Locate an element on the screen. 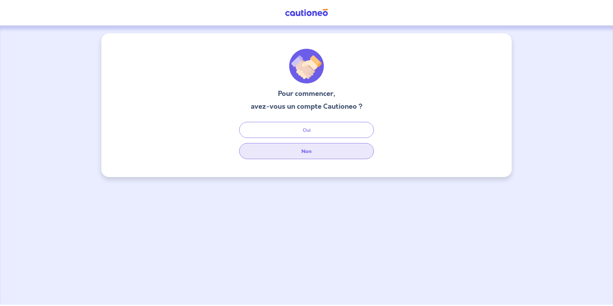  button: Oui is located at coordinates (307, 130).